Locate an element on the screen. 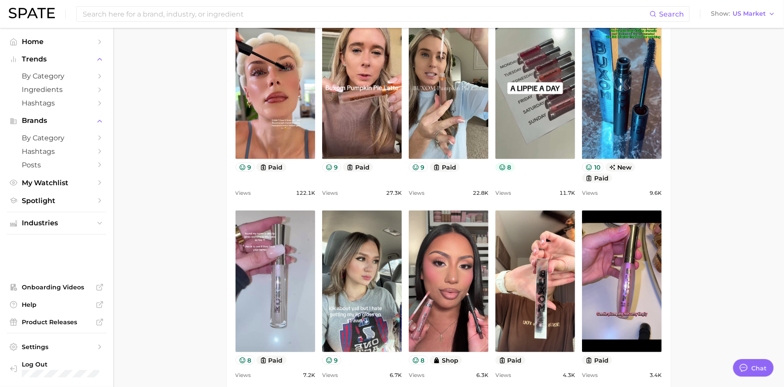 The image size is (784, 387). span: 4.3k is located at coordinates (569, 375).